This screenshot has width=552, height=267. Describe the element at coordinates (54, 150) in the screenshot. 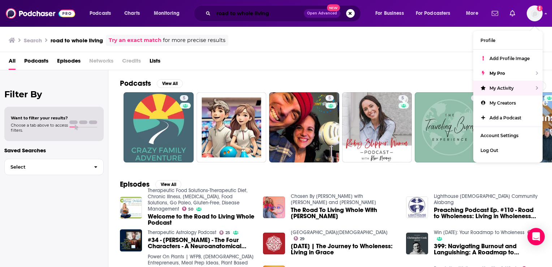

I see `p: Saved Searches` at that location.